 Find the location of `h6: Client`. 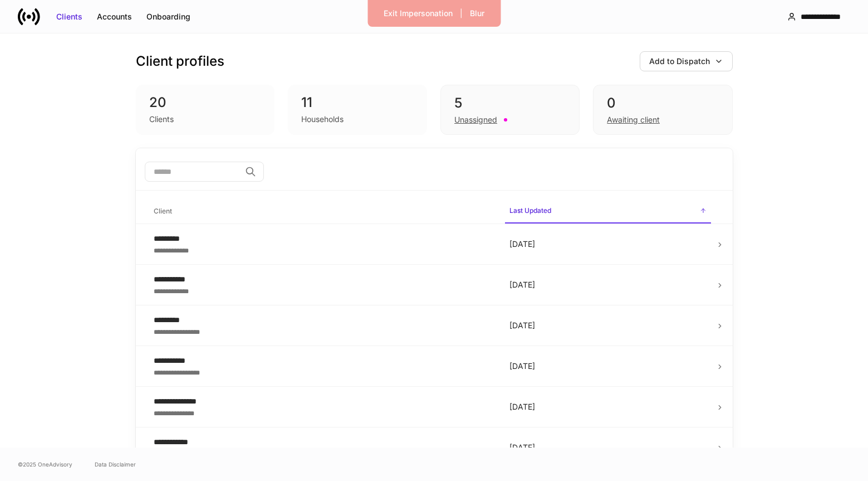

h6: Client is located at coordinates (163, 211).